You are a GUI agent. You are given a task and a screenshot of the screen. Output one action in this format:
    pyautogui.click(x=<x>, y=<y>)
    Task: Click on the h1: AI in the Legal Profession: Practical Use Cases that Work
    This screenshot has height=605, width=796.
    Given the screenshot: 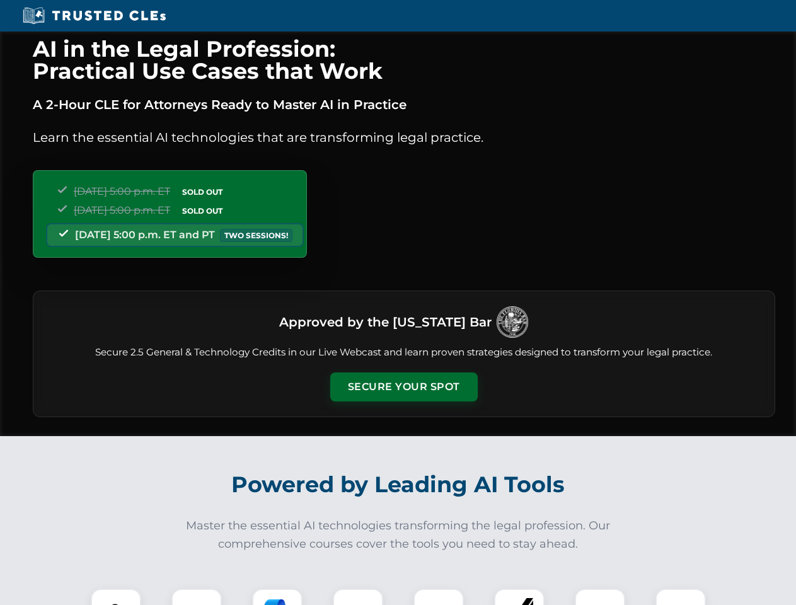 What is the action you would take?
    pyautogui.click(x=404, y=60)
    